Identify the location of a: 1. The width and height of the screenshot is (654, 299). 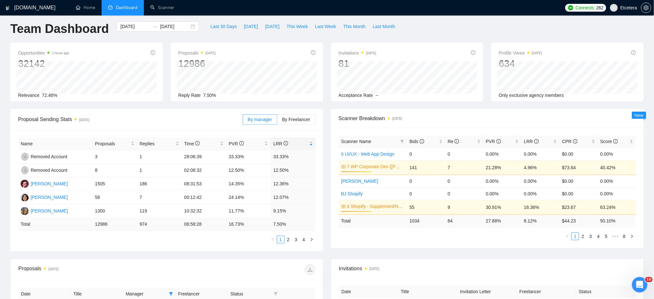
(575, 236).